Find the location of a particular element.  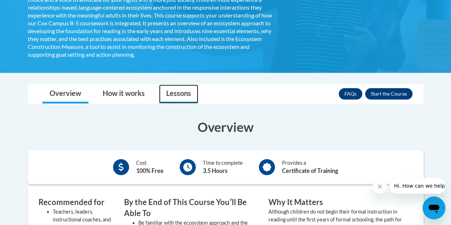

span: Hi. How can we help? is located at coordinates (31, 8).